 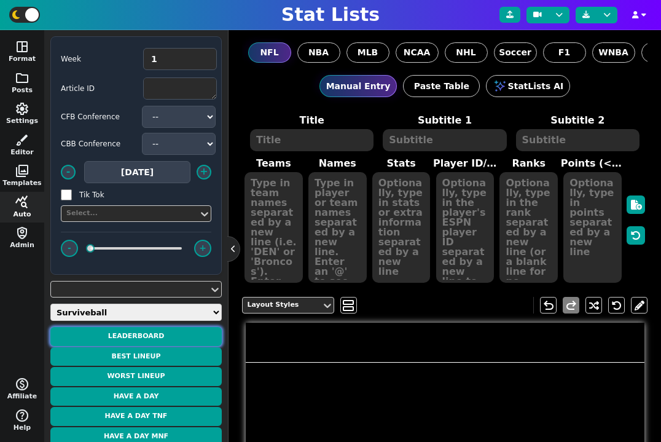 I want to click on label: Points (< 8 teams), so click(x=593, y=163).